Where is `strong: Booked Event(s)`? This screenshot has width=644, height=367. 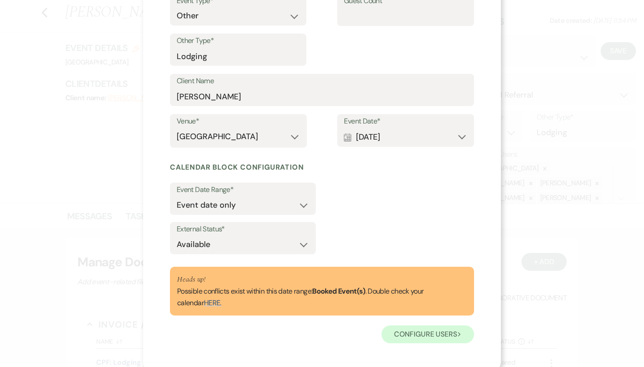
strong: Booked Event(s) is located at coordinates (339, 291).